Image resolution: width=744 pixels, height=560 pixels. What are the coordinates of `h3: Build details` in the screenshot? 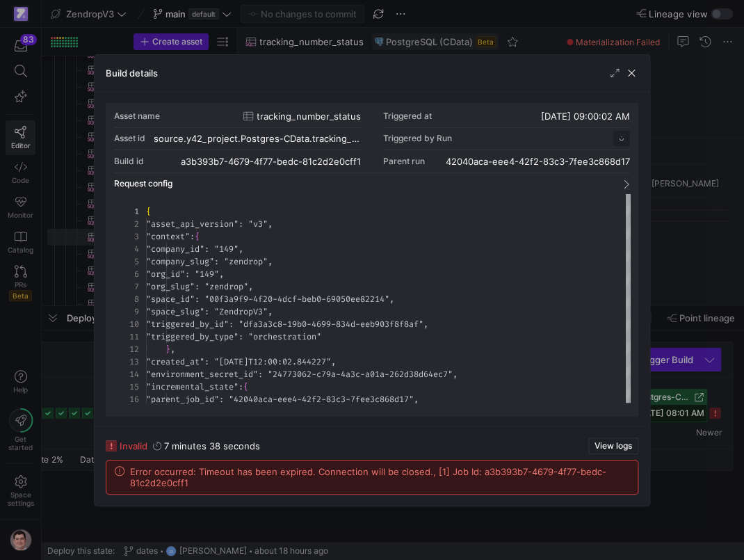 It's located at (131, 73).